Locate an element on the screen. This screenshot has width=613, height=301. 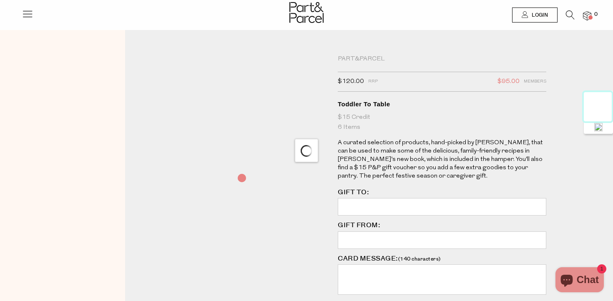
span: $95.00 is located at coordinates (508, 82).